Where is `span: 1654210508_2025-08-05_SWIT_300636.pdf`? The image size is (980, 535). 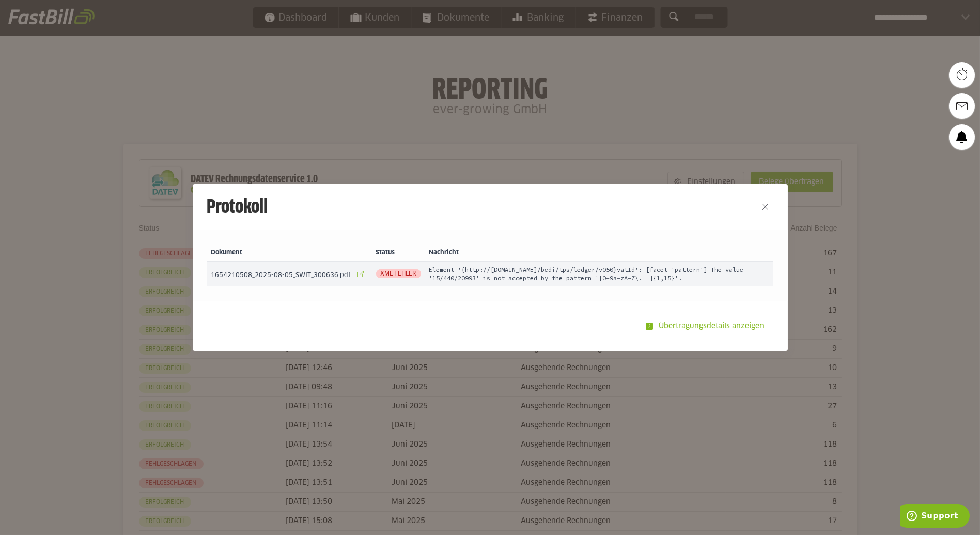
span: 1654210508_2025-08-05_SWIT_300636.pdf is located at coordinates (281, 275).